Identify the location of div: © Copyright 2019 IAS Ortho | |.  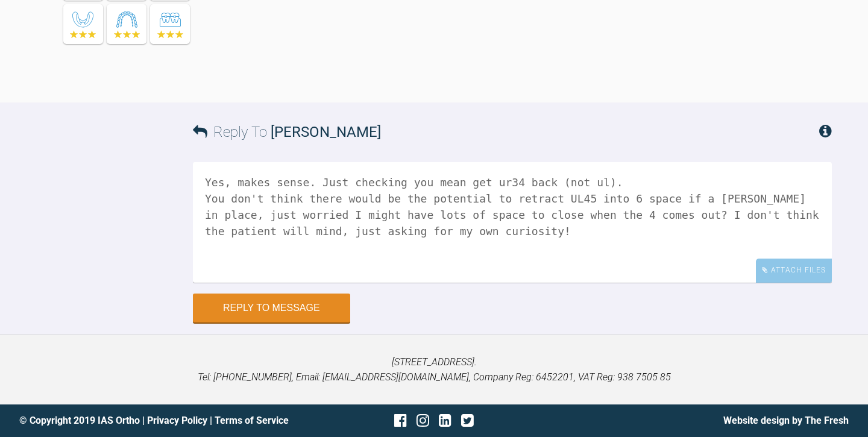
(157, 421).